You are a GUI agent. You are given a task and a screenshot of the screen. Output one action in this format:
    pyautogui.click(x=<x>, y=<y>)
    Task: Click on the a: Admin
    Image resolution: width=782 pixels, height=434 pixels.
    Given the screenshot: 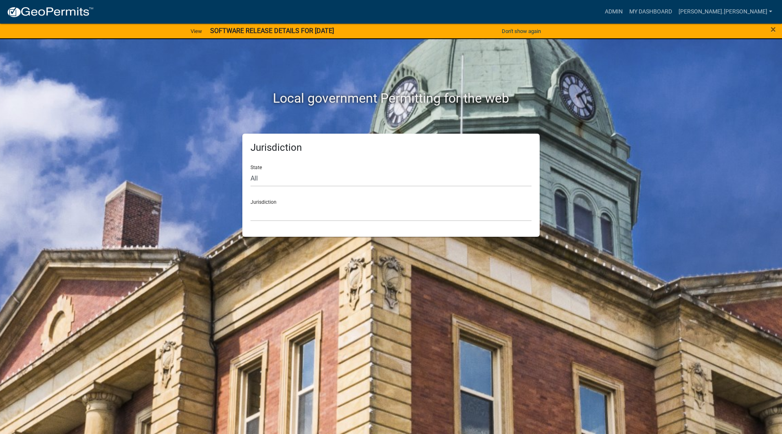 What is the action you would take?
    pyautogui.click(x=614, y=12)
    